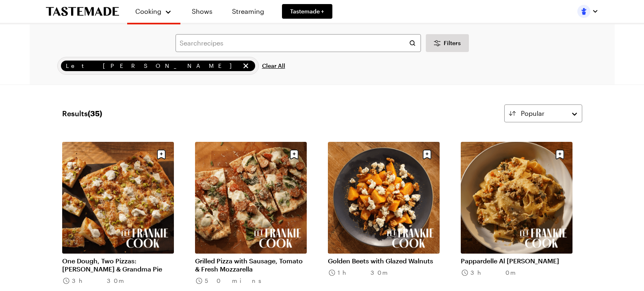 This screenshot has height=291, width=644. What do you see at coordinates (83, 11) in the screenshot?
I see `a: To Tastemade Home Page` at bounding box center [83, 11].